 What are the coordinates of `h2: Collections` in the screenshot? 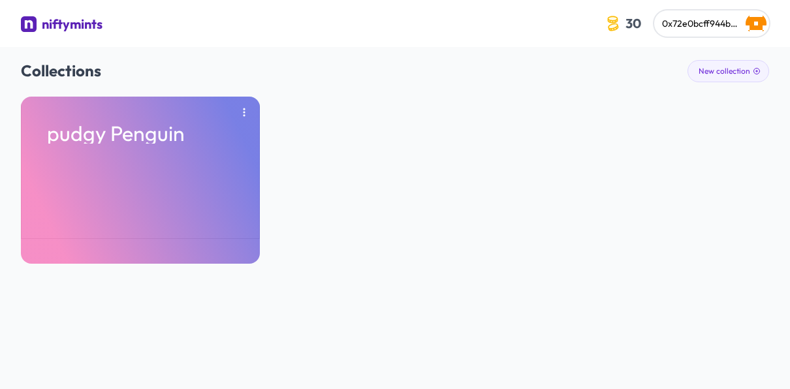 It's located at (395, 70).